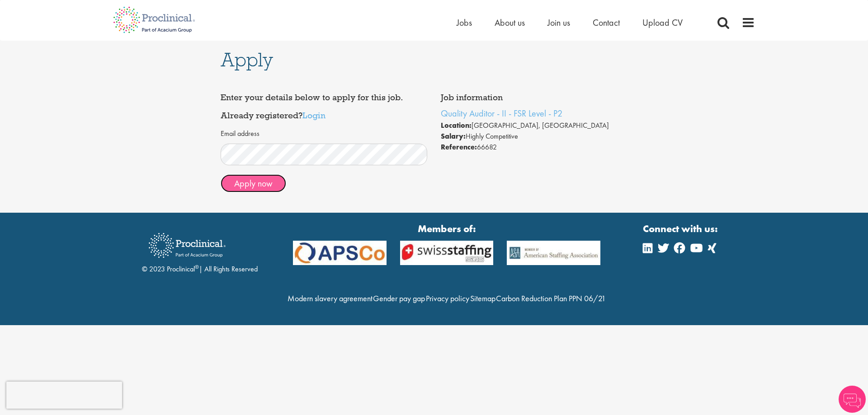 This screenshot has height=415, width=868. I want to click on span: Join us, so click(559, 23).